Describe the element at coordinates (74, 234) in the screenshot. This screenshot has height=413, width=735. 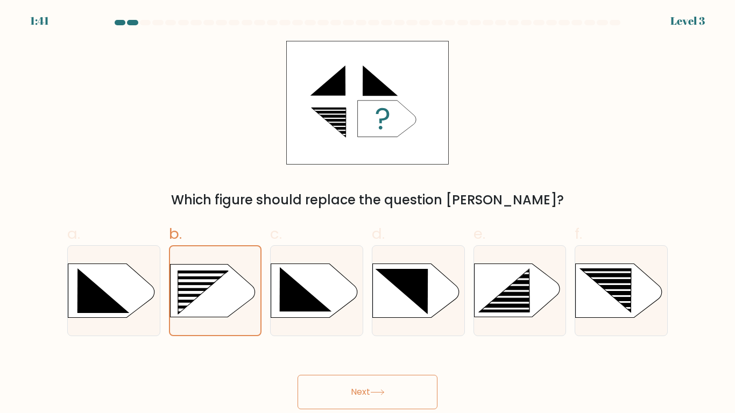
I see `span: a.` at that location.